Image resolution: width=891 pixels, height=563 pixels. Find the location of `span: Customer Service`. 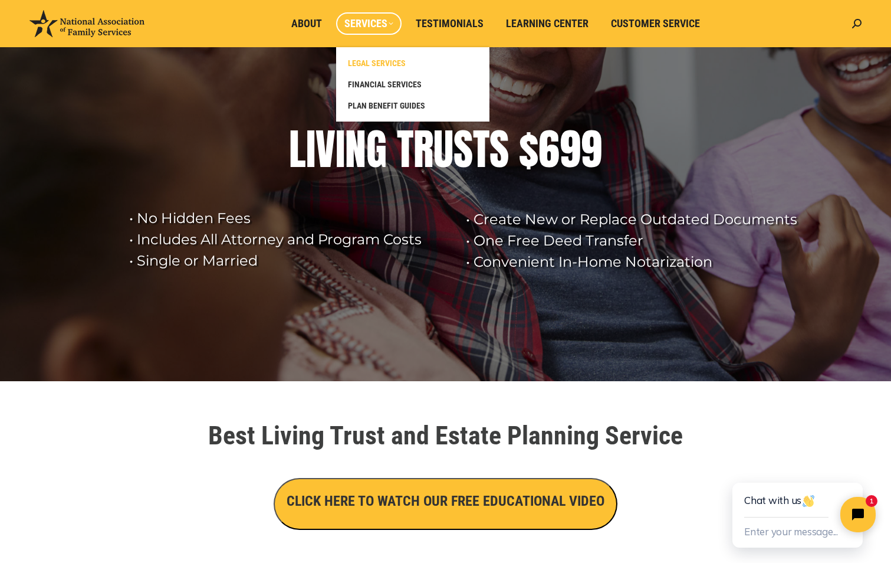

span: Customer Service is located at coordinates (655, 24).